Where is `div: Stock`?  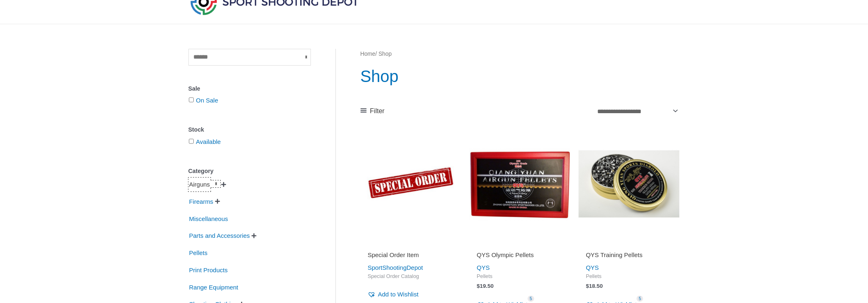 div: Stock is located at coordinates (249, 129).